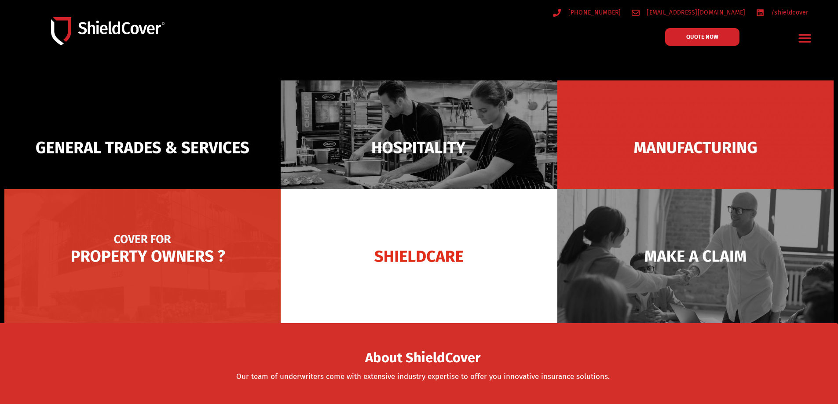 Image resolution: width=838 pixels, height=404 pixels. Describe the element at coordinates (702, 37) in the screenshot. I see `span: QUOTE NOW` at that location.